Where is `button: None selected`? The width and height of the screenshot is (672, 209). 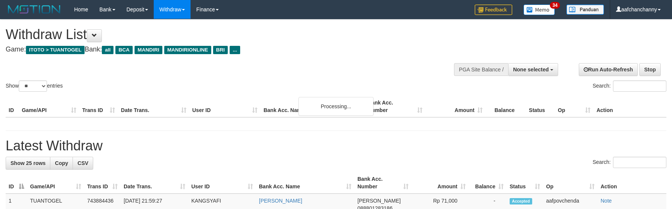 button: None selected is located at coordinates (533, 69).